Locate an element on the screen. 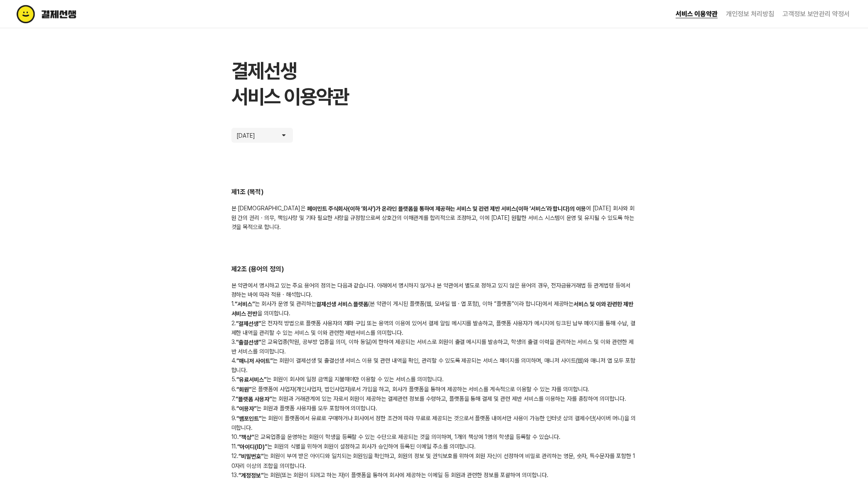 Image resolution: width=868 pixels, height=492 pixels. b: 페이민트 주식회사(이하 ‘회사’)가 온라인 플랫폼을 통하여 제공하는 서비스 및 관련 제반 서비스(이하 ‘서비스’라 합니다)의 이용 is located at coordinates (446, 209).